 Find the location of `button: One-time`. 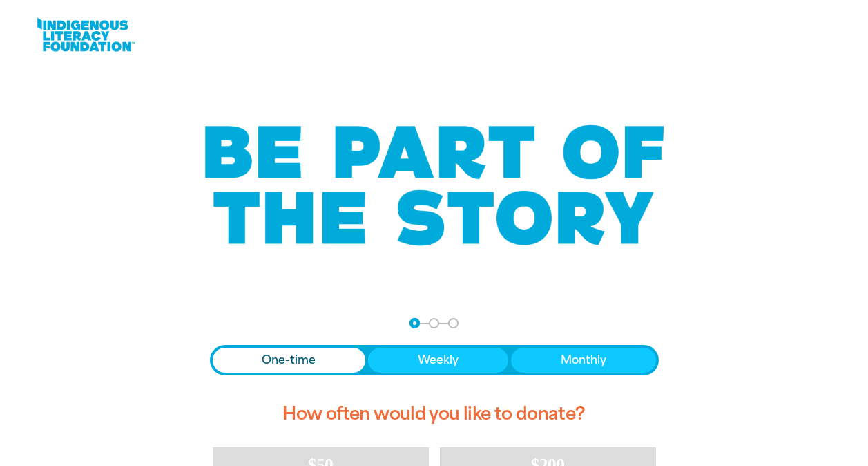

button: One-time is located at coordinates (289, 360).